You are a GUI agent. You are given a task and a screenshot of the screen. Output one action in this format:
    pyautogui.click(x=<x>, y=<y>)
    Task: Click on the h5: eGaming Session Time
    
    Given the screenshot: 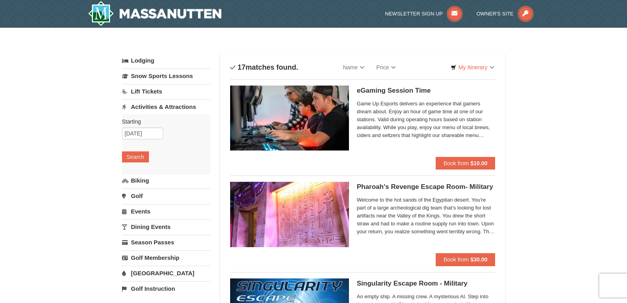 What is the action you would take?
    pyautogui.click(x=426, y=91)
    